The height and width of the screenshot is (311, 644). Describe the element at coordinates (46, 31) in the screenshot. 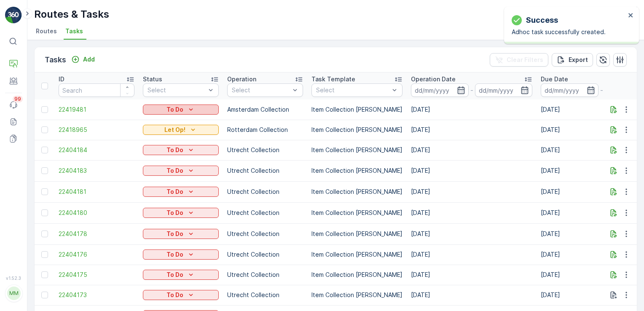

I see `span: Routes` at that location.